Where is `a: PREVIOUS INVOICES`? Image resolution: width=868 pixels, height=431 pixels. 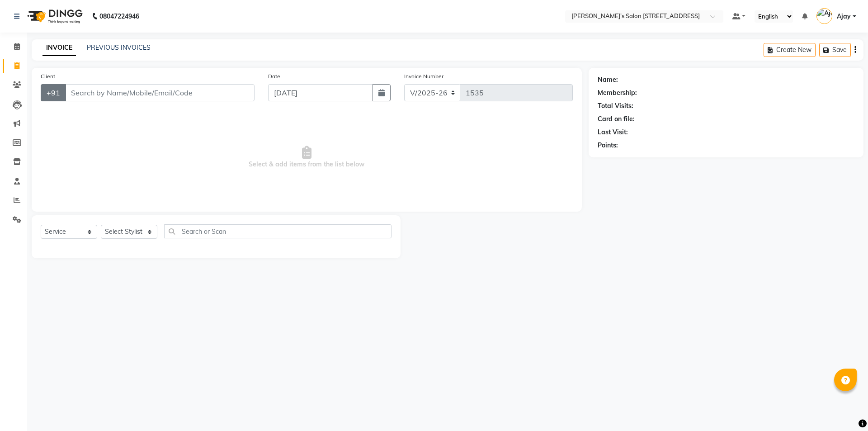 a: PREVIOUS INVOICES is located at coordinates (119, 48).